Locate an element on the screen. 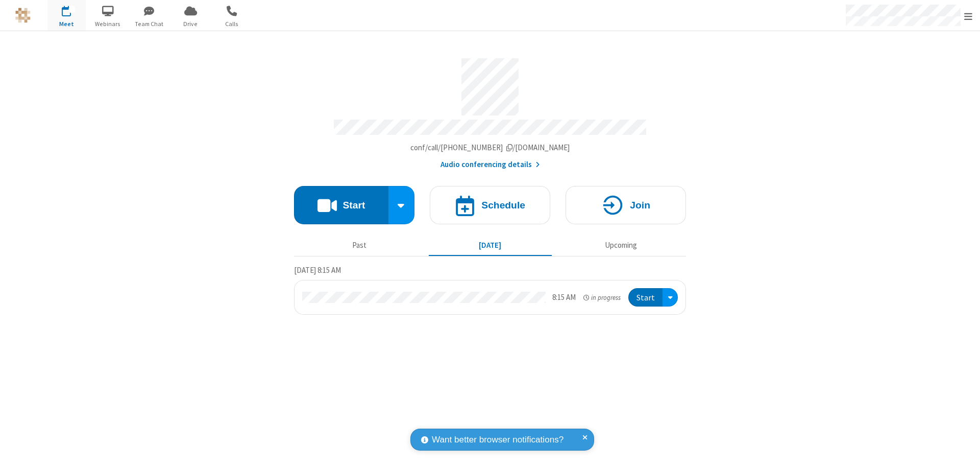 The height and width of the screenshot is (468, 980). button: Copy my meeting room linkCopy my meeting room link is located at coordinates (490, 147).